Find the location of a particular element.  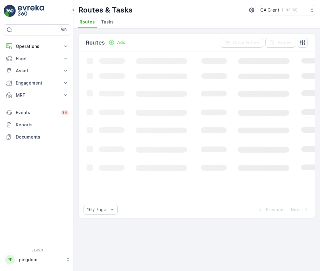

p: MRF is located at coordinates (37, 95).